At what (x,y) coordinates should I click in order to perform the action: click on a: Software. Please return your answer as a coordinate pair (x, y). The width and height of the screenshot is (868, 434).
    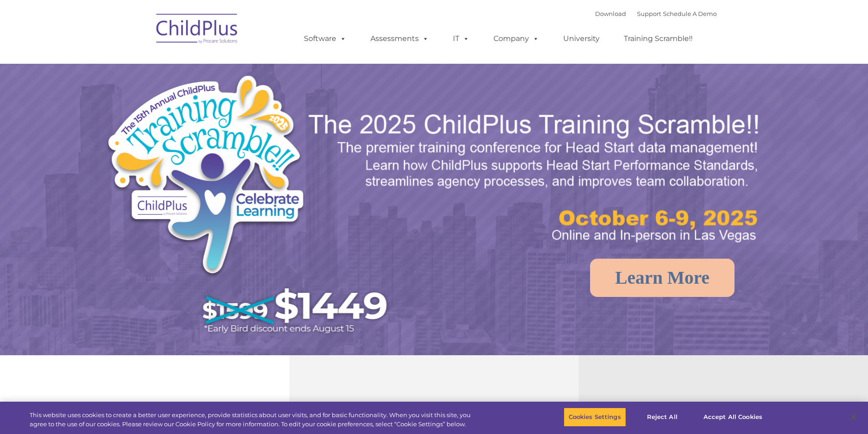
    Looking at the image, I should click on (325, 39).